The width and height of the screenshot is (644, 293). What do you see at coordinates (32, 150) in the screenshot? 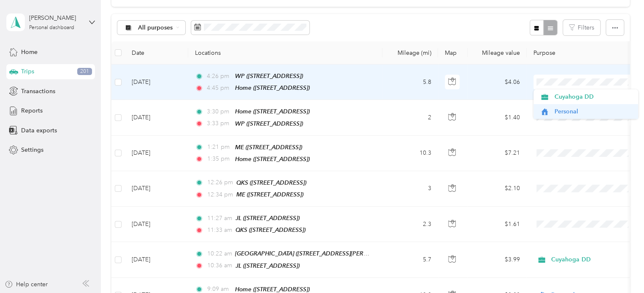
I see `span: Settings` at bounding box center [32, 150].